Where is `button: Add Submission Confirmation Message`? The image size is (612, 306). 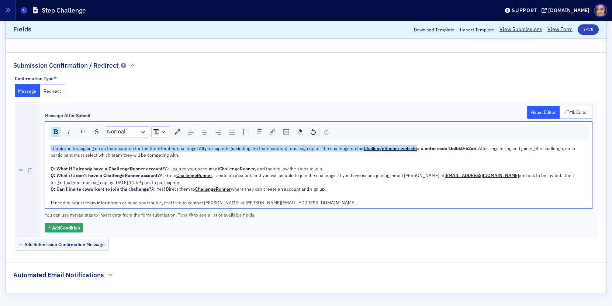 button: Add Submission Confirmation Message is located at coordinates (62, 244).